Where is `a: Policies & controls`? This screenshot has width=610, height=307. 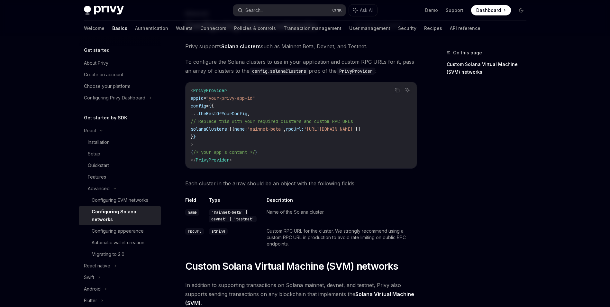 a: Policies & controls is located at coordinates (255, 28).